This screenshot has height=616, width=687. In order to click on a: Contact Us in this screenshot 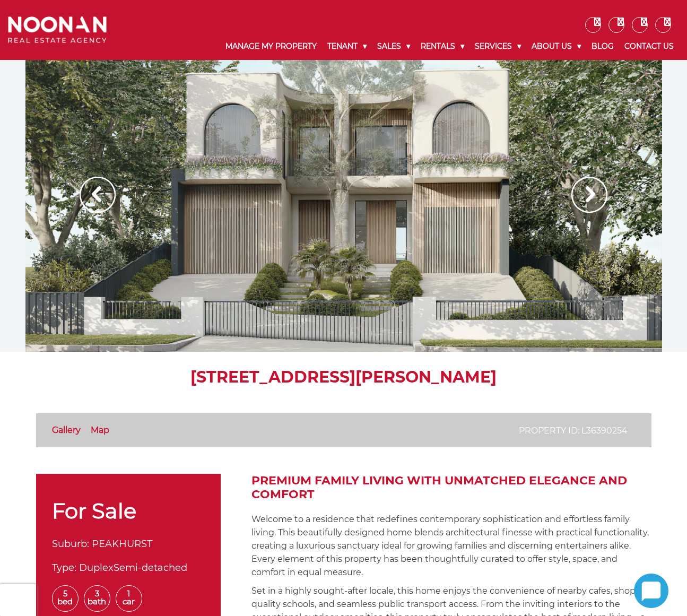, I will do `click(649, 46)`.